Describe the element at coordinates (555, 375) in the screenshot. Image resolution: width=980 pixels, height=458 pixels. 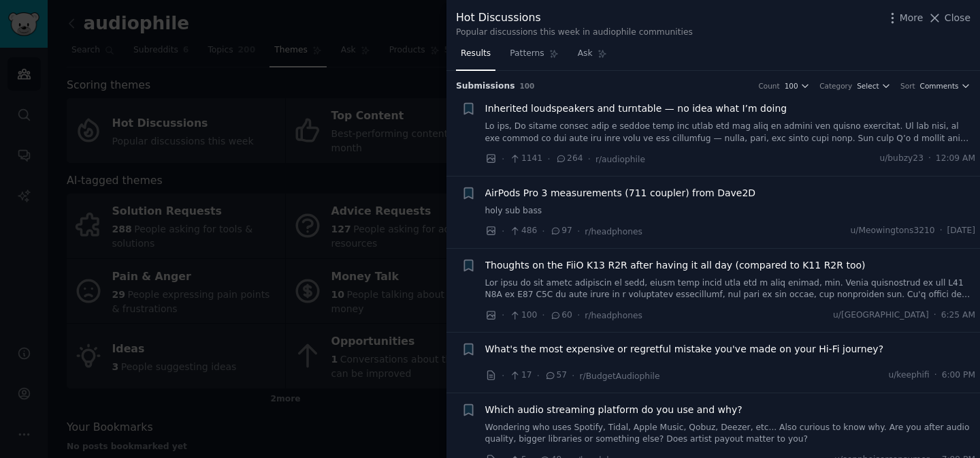
I see `span: 57` at that location.